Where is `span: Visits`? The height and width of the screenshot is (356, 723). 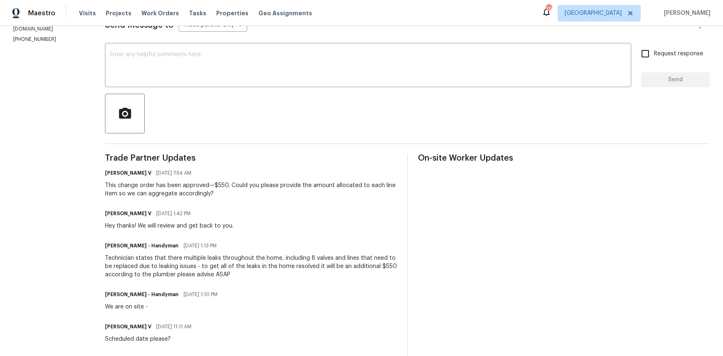
span: Visits is located at coordinates (87, 13).